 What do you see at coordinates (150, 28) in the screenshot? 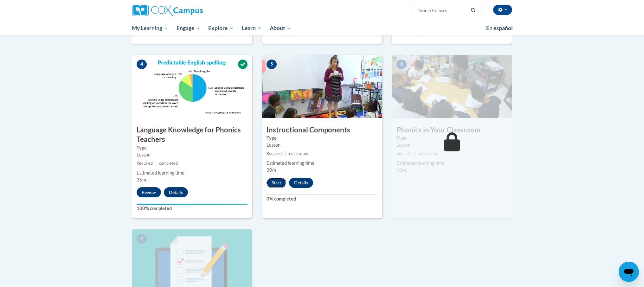
I see `span: My Learning` at bounding box center [150, 28].